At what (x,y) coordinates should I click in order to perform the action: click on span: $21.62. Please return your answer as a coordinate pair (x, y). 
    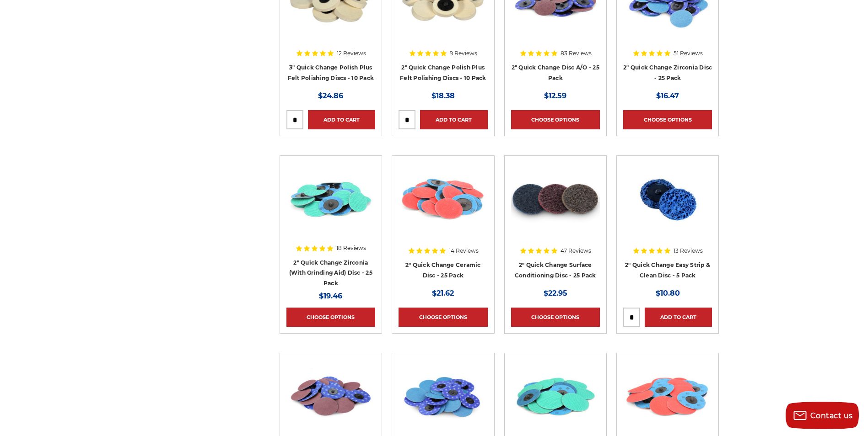
    Looking at the image, I should click on (443, 293).